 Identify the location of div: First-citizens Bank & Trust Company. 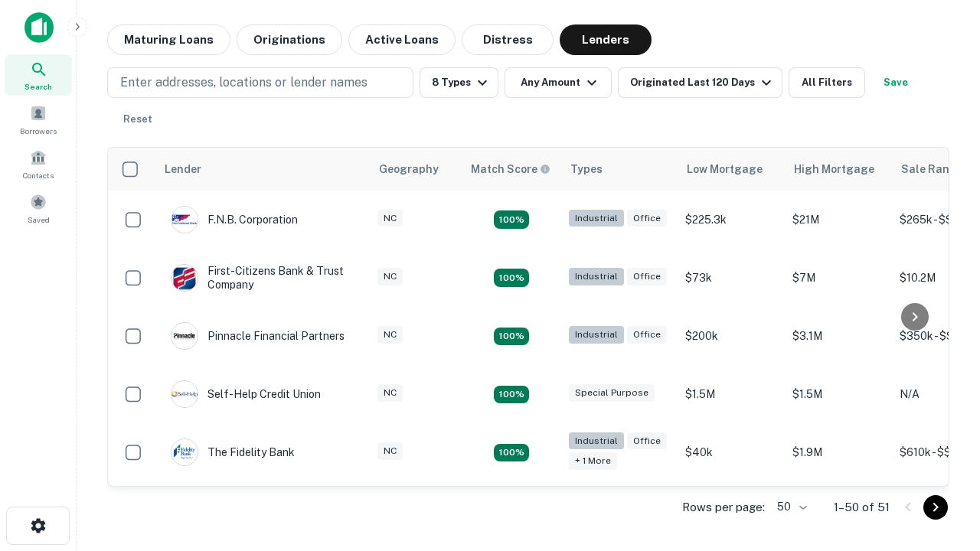
(263, 278).